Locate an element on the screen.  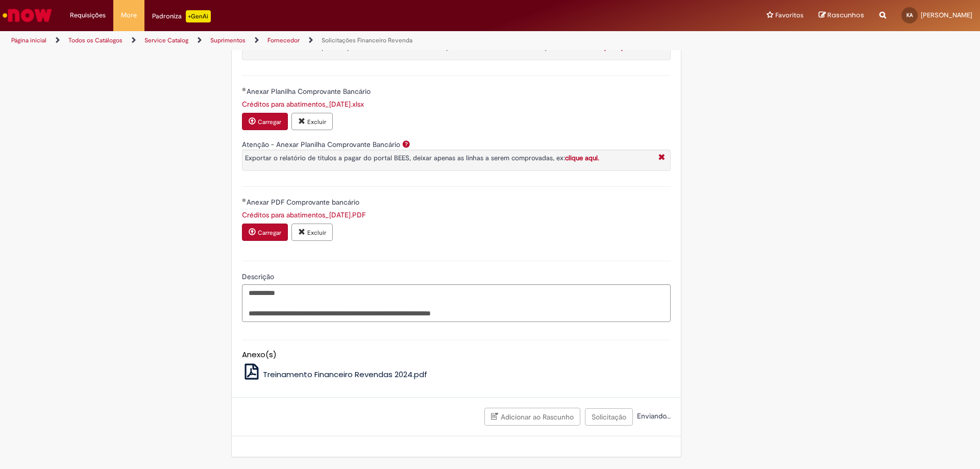
span: Requisições is located at coordinates (88, 16).